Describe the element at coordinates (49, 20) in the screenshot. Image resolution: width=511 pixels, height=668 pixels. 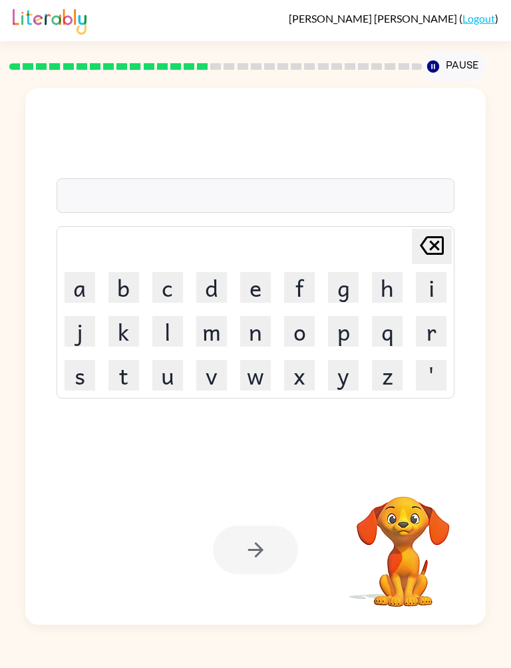
I see `img: Literably` at that location.